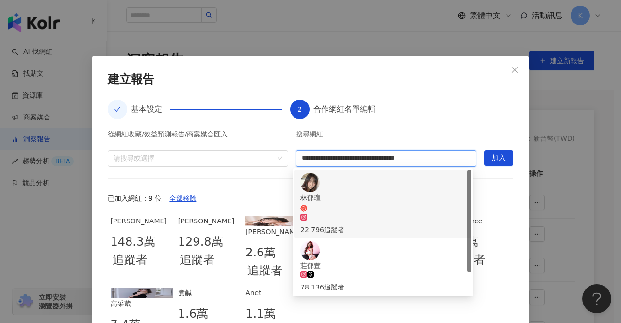 The image size is (621, 323). What do you see at coordinates (117, 109) in the screenshot?
I see `span: check` at bounding box center [117, 109].